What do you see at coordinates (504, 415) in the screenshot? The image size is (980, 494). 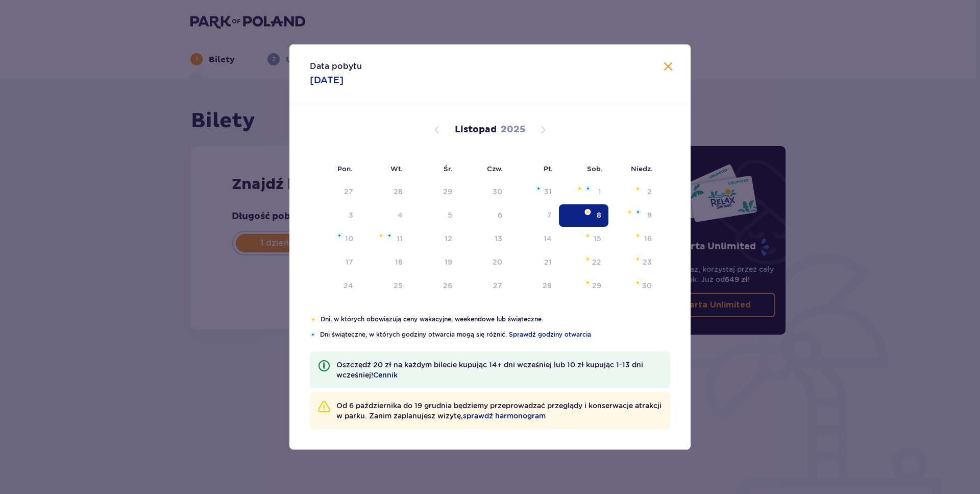 I see `span: sprawdź harmonogram` at bounding box center [504, 415].